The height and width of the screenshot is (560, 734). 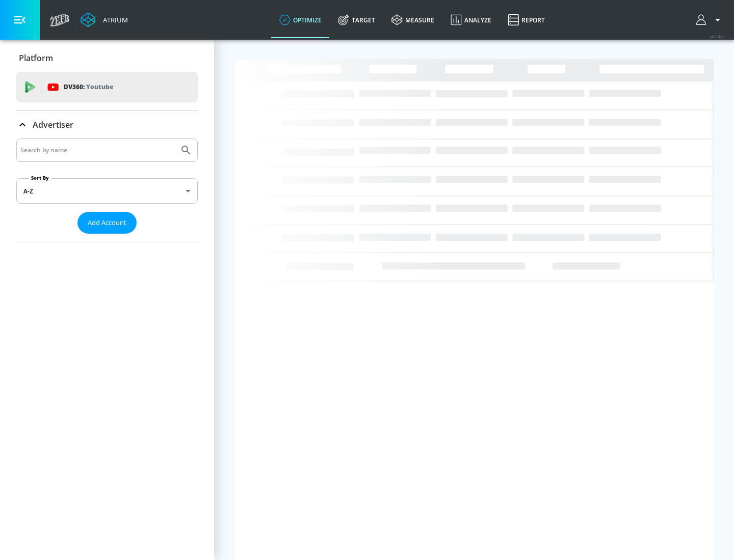 I want to click on p: Advertiser, so click(x=53, y=125).